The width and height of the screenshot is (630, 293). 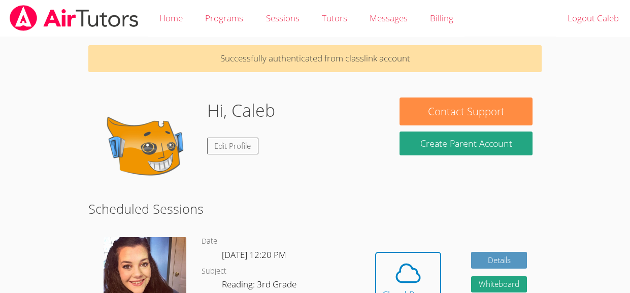 What do you see at coordinates (315, 58) in the screenshot?
I see `p: Successfully authenticated from classlink account` at bounding box center [315, 58].